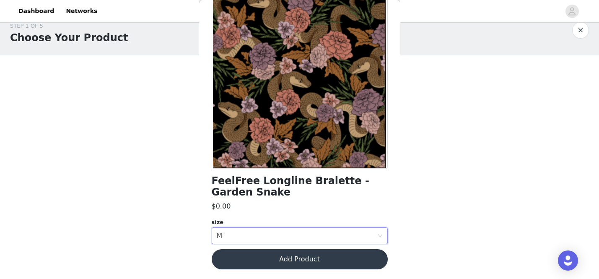 This screenshot has height=279, width=599. Describe the element at coordinates (36, 11) in the screenshot. I see `a: Dashboard` at that location.